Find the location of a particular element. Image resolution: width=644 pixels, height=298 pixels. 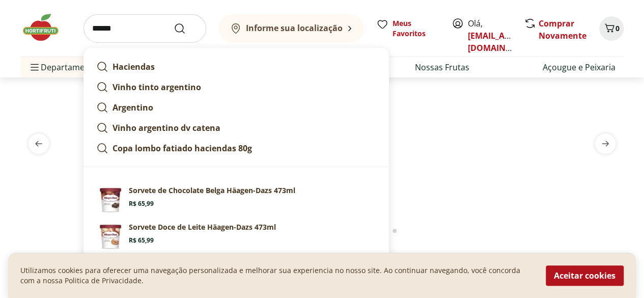

span: Departamentos is located at coordinates (65, 67).